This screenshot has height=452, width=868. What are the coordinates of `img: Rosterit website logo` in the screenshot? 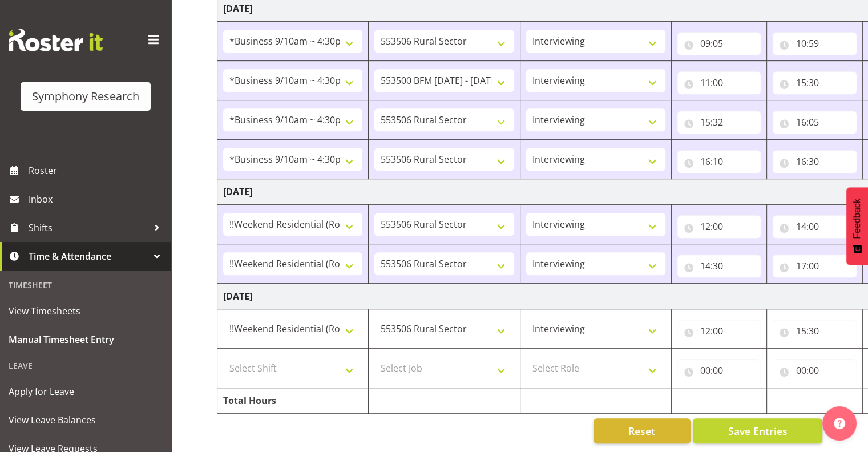 It's located at (56, 40).